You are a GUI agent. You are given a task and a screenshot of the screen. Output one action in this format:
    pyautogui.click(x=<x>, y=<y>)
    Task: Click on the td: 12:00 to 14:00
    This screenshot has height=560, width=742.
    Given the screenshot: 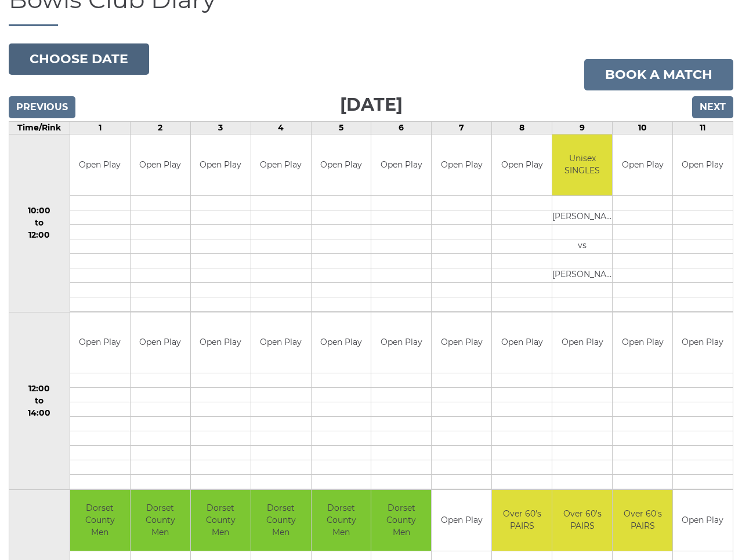 What is the action you would take?
    pyautogui.click(x=40, y=401)
    